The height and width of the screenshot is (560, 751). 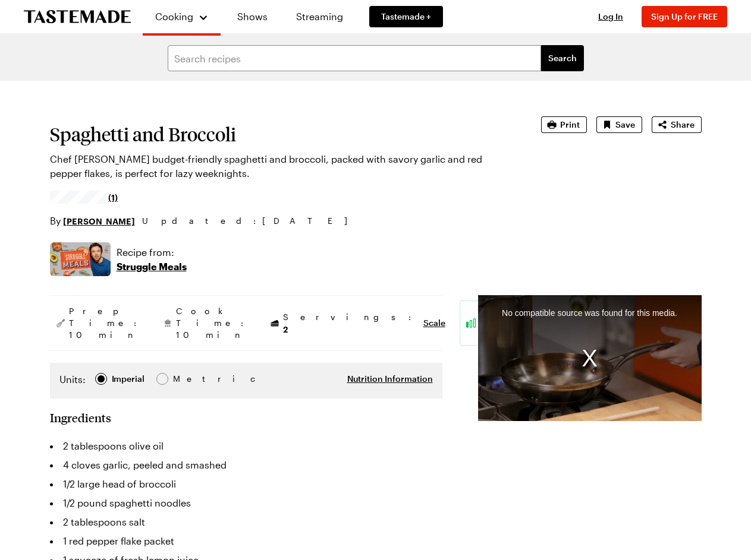 I want to click on div: Imperial, so click(x=128, y=379).